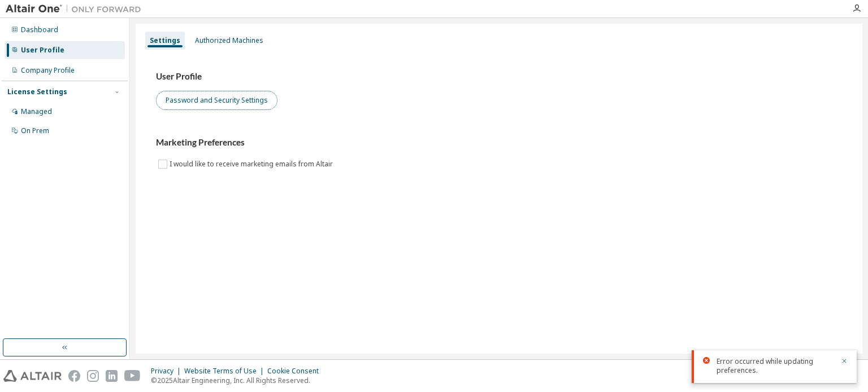 Image resolution: width=868 pixels, height=392 pixels. I want to click on div: On Prem, so click(35, 131).